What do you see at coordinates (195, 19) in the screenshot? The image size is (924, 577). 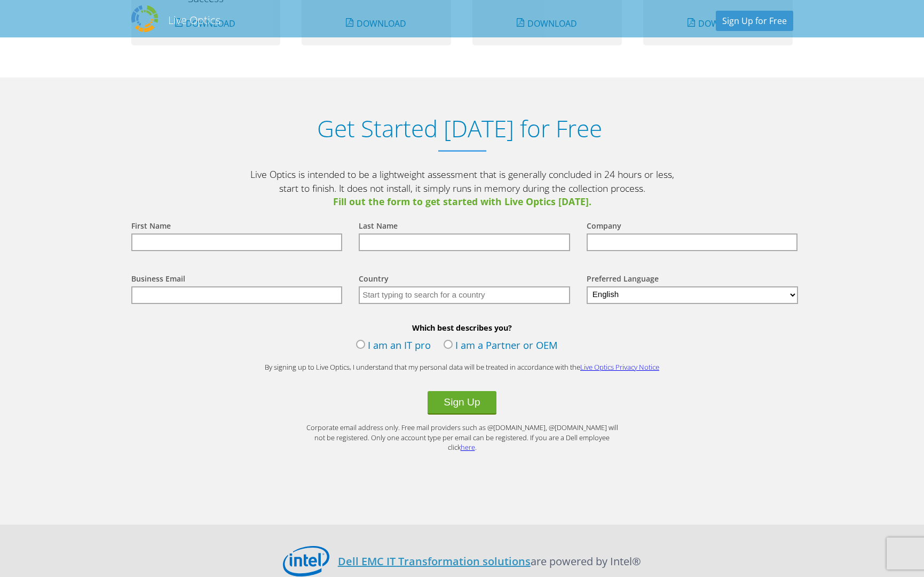 I see `h2: Live Optics` at bounding box center [195, 19].